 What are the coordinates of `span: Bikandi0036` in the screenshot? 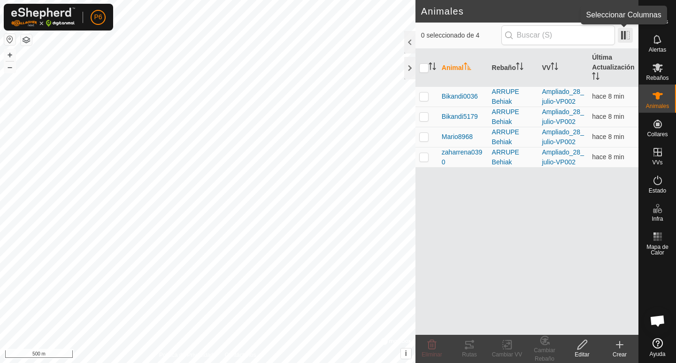 It's located at (459, 96).